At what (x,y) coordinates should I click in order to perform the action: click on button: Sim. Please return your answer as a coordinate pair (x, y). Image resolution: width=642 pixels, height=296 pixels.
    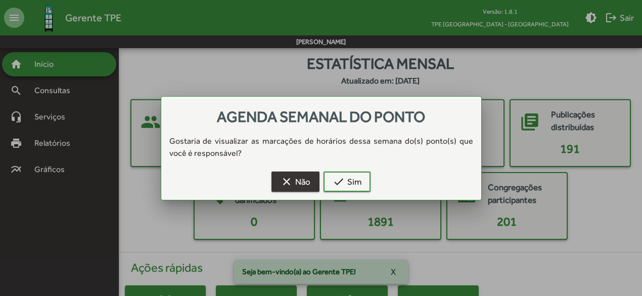
    Looking at the image, I should click on (347, 181).